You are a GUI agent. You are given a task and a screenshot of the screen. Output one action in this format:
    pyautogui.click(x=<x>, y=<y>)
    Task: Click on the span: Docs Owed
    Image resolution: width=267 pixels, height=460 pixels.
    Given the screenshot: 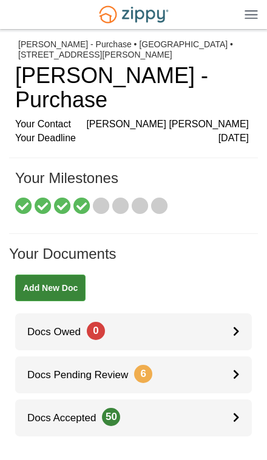 What is the action you would take?
    pyautogui.click(x=60, y=332)
    